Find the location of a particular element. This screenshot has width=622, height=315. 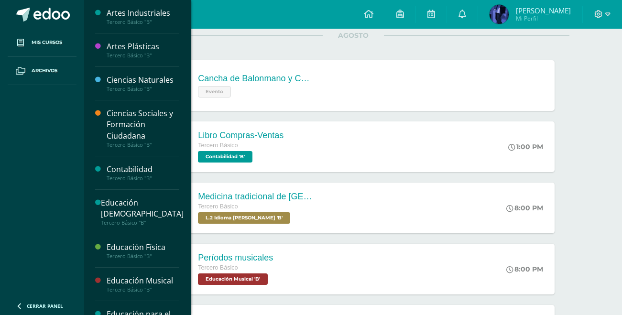

span: Mi Perfil is located at coordinates (543, 18).